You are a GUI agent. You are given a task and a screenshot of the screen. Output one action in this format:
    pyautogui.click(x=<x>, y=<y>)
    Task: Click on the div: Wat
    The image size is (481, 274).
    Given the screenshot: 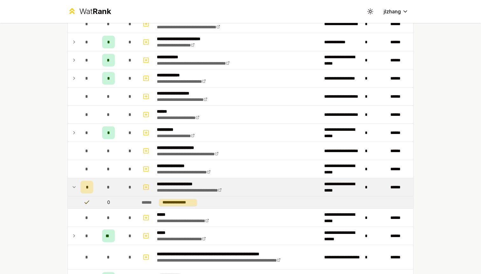 What is the action you would take?
    pyautogui.click(x=95, y=11)
    